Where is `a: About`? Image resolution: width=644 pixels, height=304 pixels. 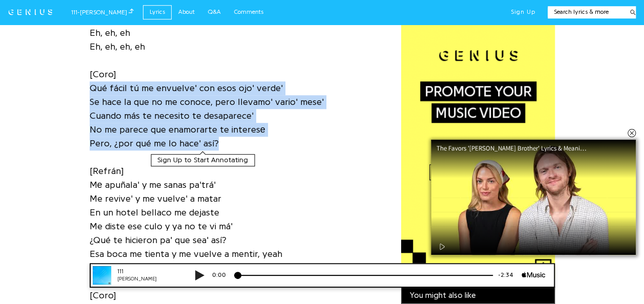
a: About is located at coordinates (186, 12).